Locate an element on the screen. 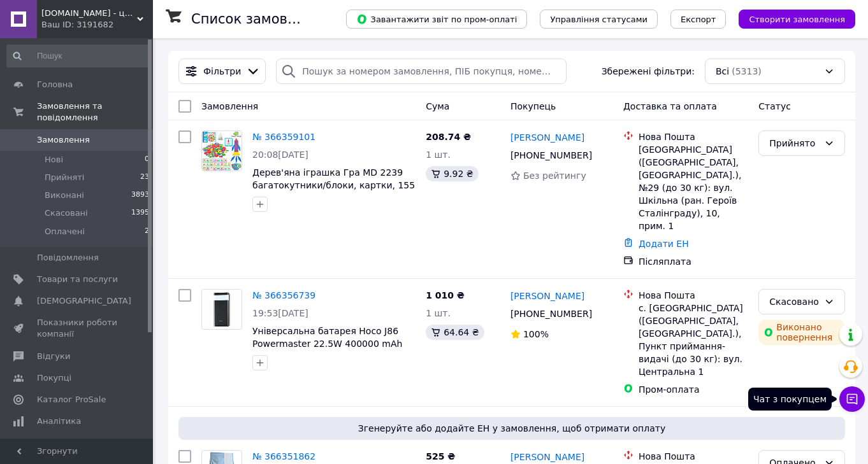 The width and height of the screenshot is (868, 464). span: 23 is located at coordinates (145, 177).